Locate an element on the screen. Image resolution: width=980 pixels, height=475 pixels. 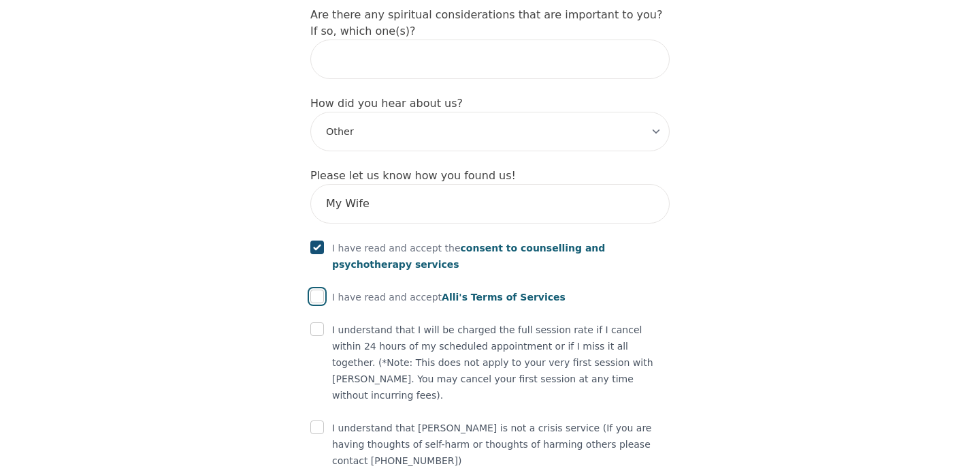
span: consent to counselling and psychotherapy services is located at coordinates (468, 256).